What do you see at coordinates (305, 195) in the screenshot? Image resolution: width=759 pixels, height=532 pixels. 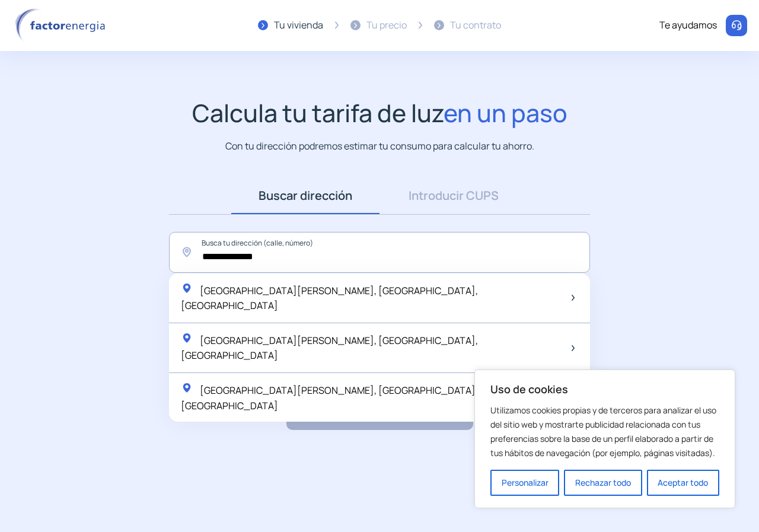 I see `a: Buscar dirección` at bounding box center [305, 195].